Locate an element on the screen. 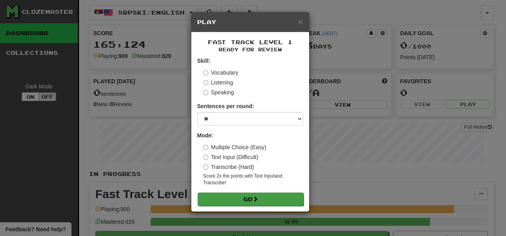  input: Listening is located at coordinates (205, 83).